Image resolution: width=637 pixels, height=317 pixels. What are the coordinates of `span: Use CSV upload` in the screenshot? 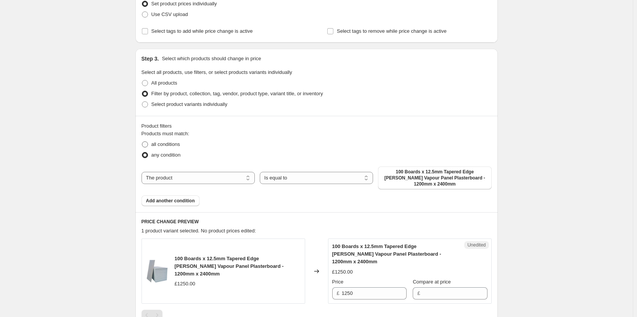 It's located at (170, 14).